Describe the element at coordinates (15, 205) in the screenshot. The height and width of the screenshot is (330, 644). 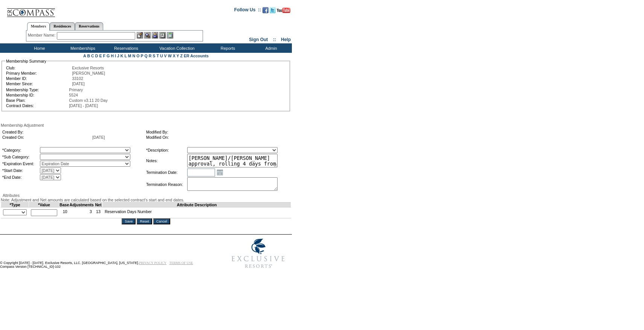
I see `td: *Type` at that location.